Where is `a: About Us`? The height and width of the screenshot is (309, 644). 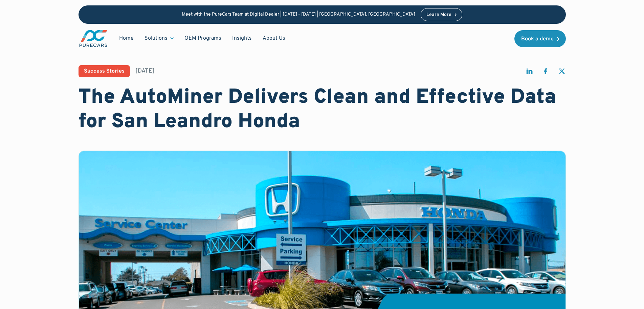 a: About Us is located at coordinates (274, 39).